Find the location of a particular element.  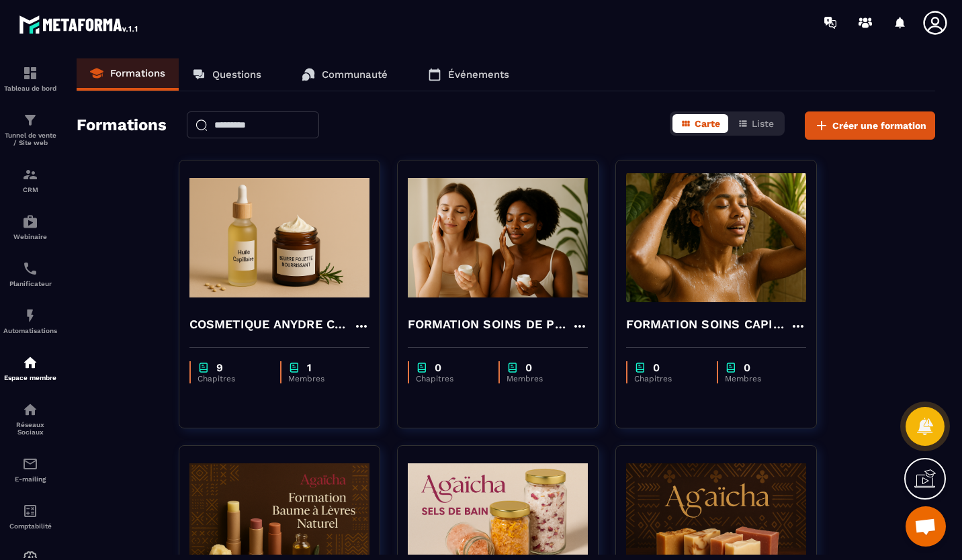

p: Réseaux Sociaux is located at coordinates (30, 428).